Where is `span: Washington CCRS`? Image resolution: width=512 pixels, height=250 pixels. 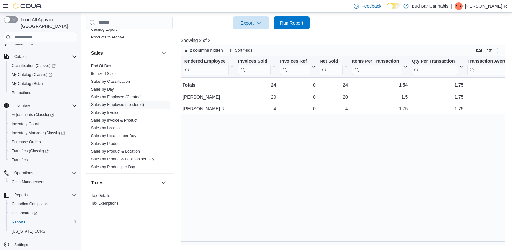 span: Washington CCRS is located at coordinates (43, 231).